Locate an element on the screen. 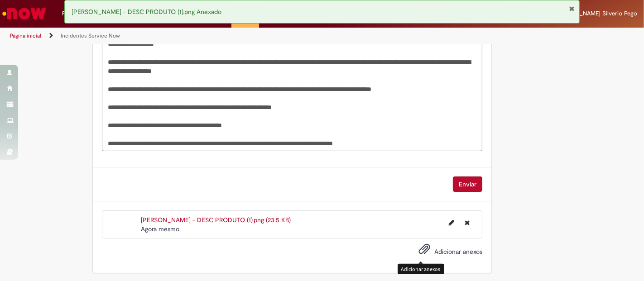 The height and width of the screenshot is (281, 644). a: Página inicial is located at coordinates (26, 36).